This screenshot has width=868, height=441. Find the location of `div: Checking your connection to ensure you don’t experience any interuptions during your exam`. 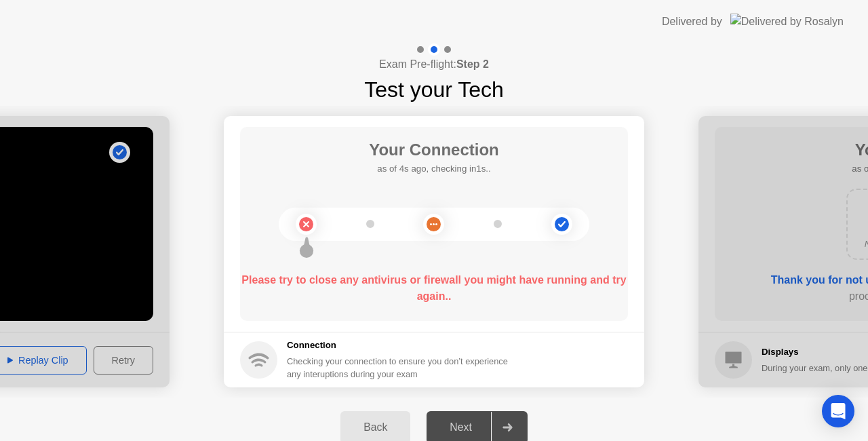

div: Checking your connection to ensure you don’t experience any interuptions during your exam is located at coordinates (402, 367).